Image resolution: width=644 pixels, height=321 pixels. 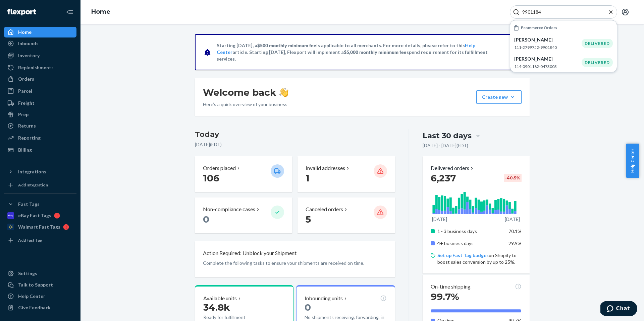 I want to click on span: Help Center, so click(x=632, y=161).